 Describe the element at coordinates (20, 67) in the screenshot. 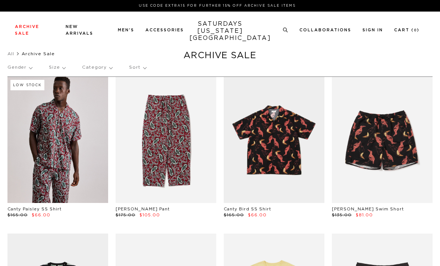

I see `p: Gender` at that location.